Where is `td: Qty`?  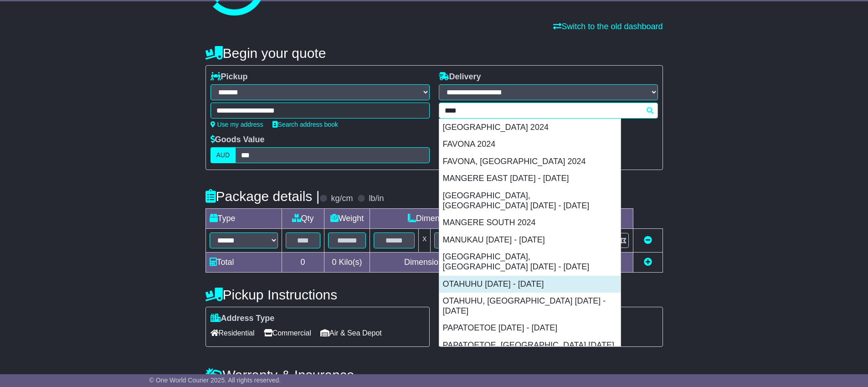 td: Qty is located at coordinates (303, 219).